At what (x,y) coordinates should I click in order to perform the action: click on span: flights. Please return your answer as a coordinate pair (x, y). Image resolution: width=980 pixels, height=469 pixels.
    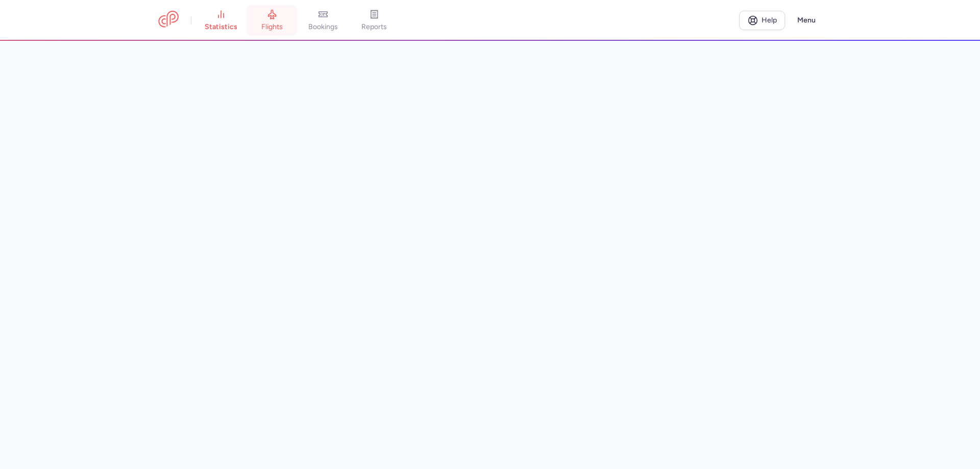
    Looking at the image, I should click on (272, 27).